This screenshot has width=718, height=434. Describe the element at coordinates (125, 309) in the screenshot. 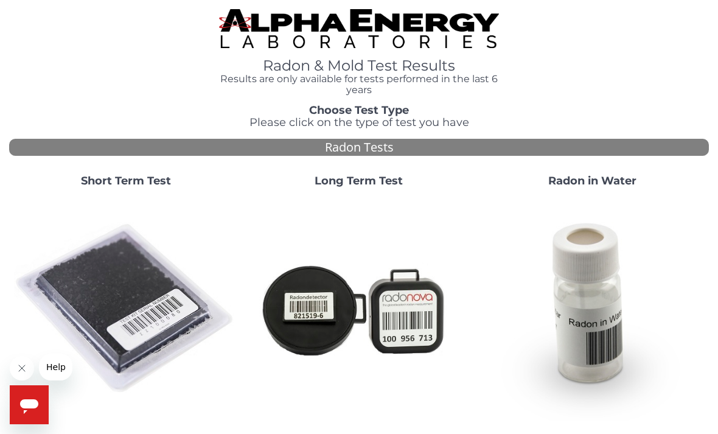

I see `img: ShortTerm.jpg` at that location.